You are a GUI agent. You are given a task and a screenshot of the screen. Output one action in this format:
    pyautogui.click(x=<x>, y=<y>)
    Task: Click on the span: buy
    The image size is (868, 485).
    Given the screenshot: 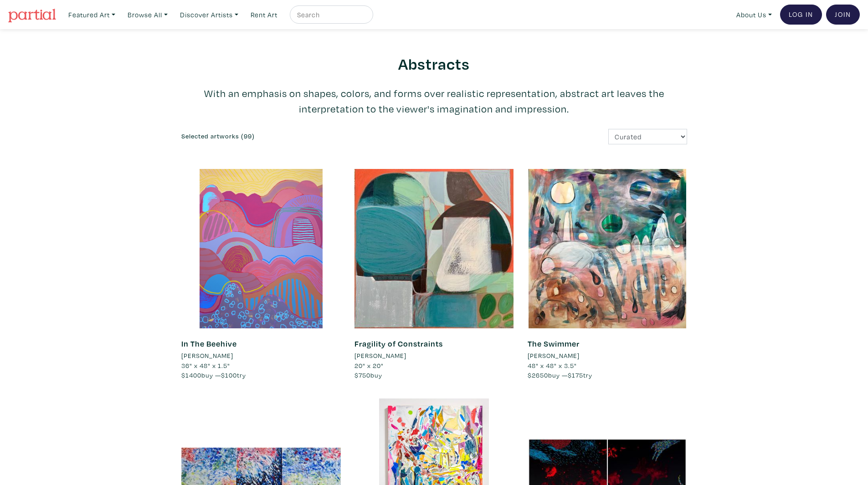 What is the action you would take?
    pyautogui.click(x=368, y=375)
    